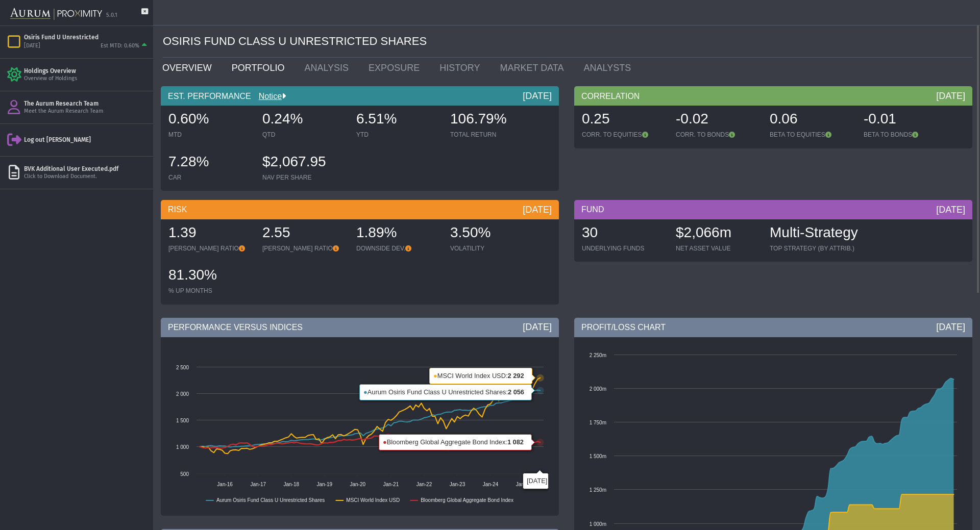  Describe the element at coordinates (258, 484) in the screenshot. I see `text: Jan-17` at that location.